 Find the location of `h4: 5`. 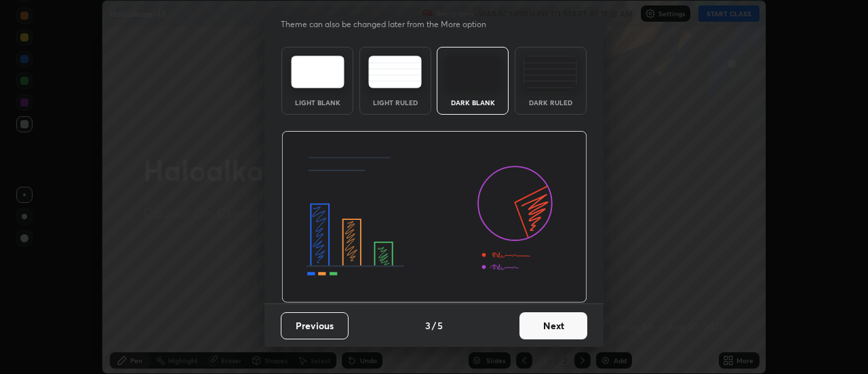

h4: 5 is located at coordinates (440, 325).